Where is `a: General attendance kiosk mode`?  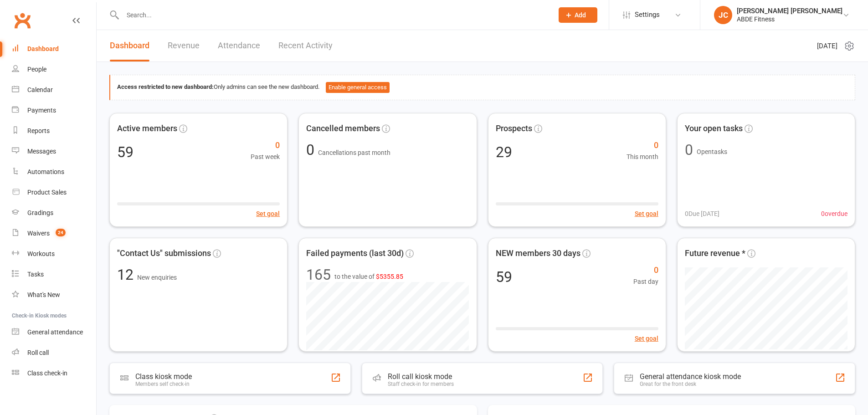
a: General attendance kiosk mode is located at coordinates (54, 332).